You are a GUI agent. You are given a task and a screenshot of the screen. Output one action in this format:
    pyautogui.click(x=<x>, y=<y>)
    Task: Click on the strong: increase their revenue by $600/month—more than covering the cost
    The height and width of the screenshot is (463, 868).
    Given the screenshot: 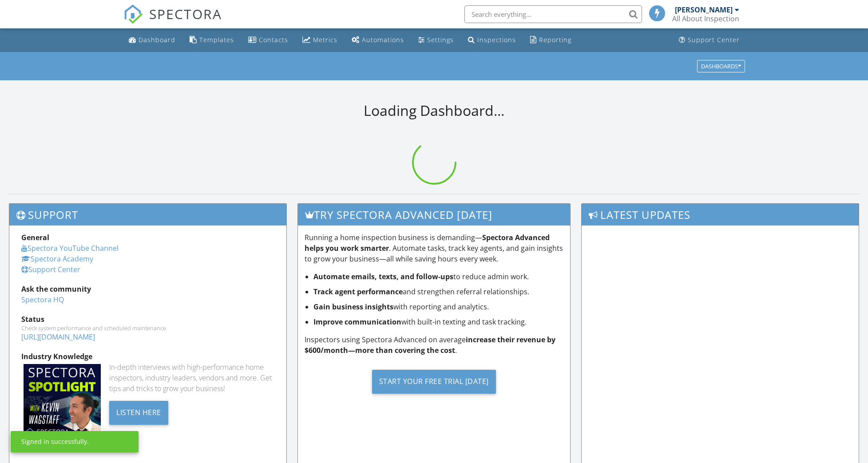 What is the action you would take?
    pyautogui.click(x=429, y=345)
    